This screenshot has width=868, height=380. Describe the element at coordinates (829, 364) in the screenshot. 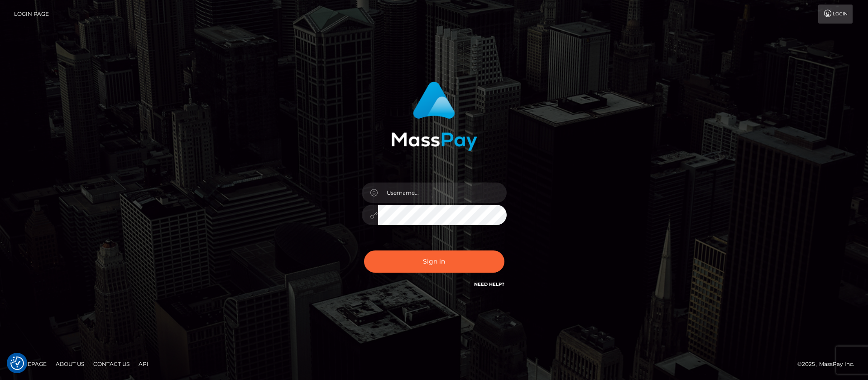

I see `div: © 2025 , MassPay Inc.` at that location.